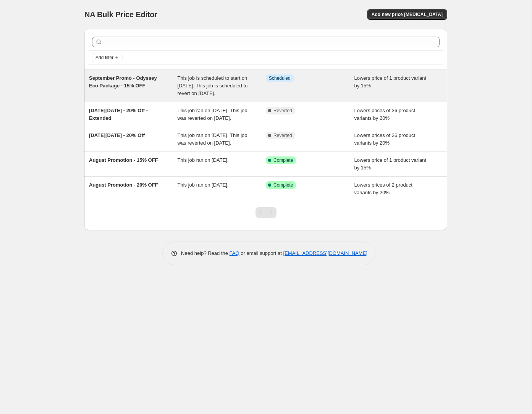  Describe the element at coordinates (279, 78) in the screenshot. I see `span: Scheduled` at that location.